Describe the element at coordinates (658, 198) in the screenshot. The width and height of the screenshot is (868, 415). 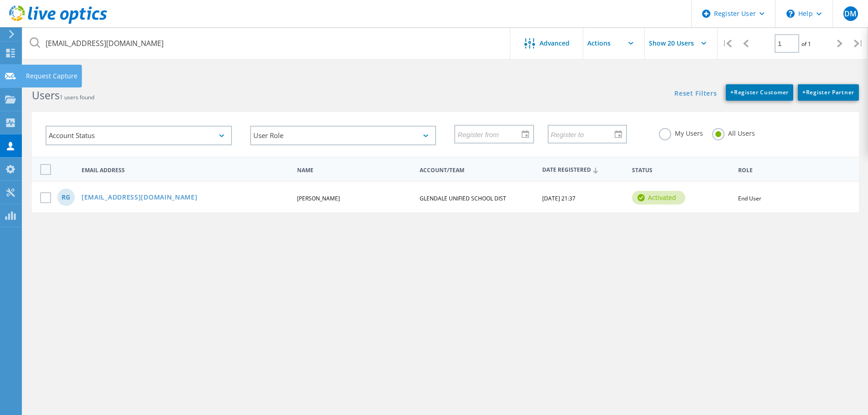
I see `div: activated` at that location.